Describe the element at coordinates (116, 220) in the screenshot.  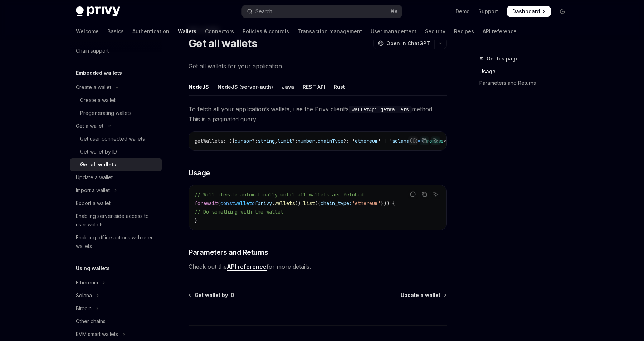
I see `a: Enabling server-side access to user wallets` at that location.